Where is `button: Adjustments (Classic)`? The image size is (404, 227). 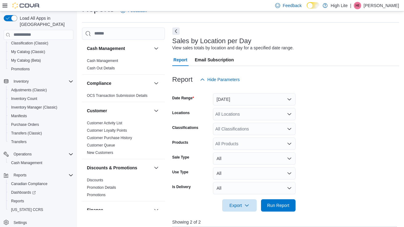 button: Adjustments (Classic) is located at coordinates (41, 90).